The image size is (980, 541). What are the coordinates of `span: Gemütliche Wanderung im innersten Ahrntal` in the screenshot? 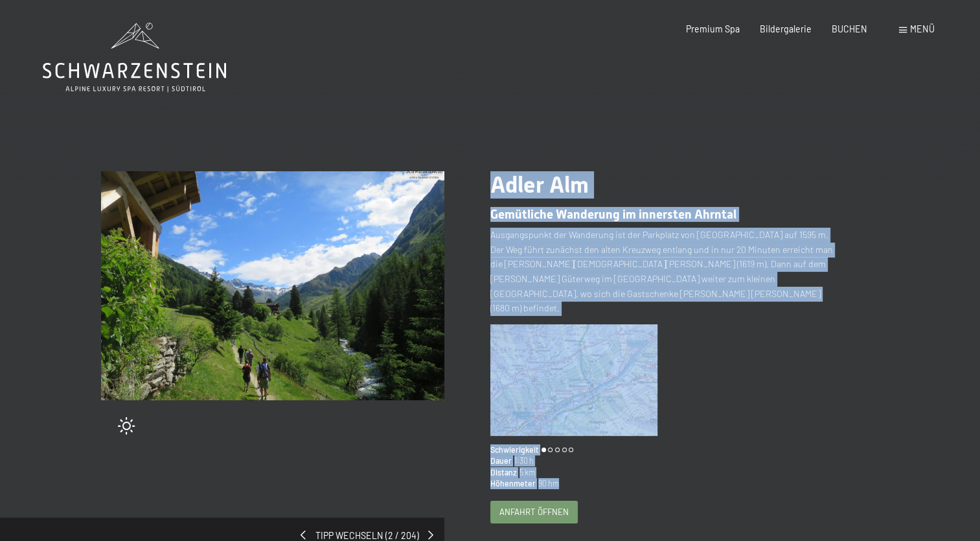 It's located at (613, 214).